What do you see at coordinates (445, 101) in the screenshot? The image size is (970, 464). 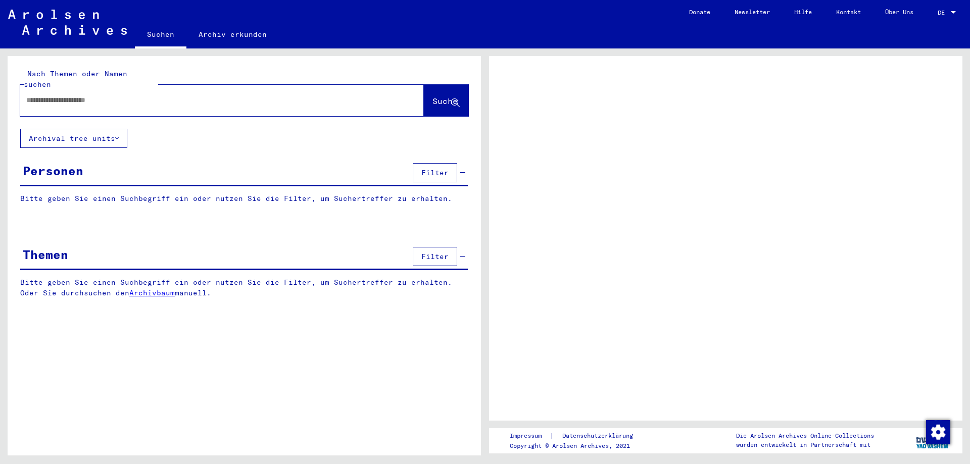 I see `span: Suche` at bounding box center [445, 101].